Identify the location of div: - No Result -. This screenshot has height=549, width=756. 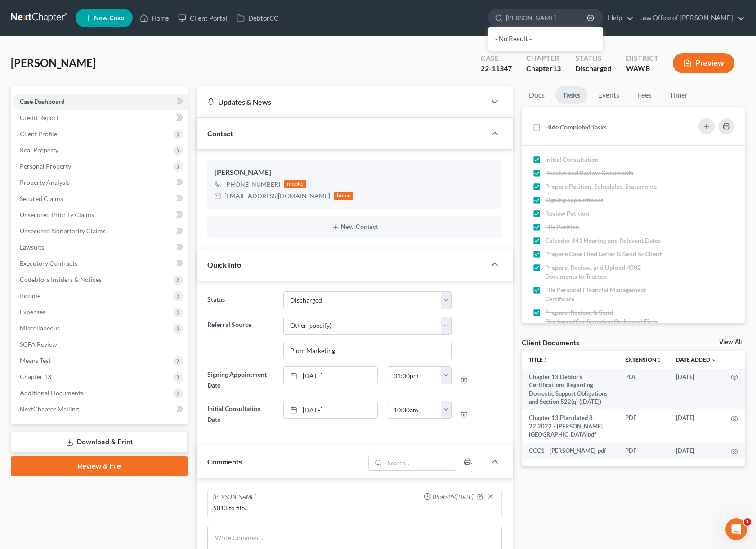
(546, 39).